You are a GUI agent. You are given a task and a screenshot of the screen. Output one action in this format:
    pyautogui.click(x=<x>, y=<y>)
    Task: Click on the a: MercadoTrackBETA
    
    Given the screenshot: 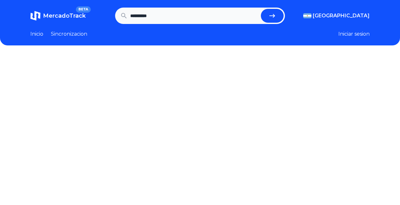 What is the action you would take?
    pyautogui.click(x=58, y=16)
    